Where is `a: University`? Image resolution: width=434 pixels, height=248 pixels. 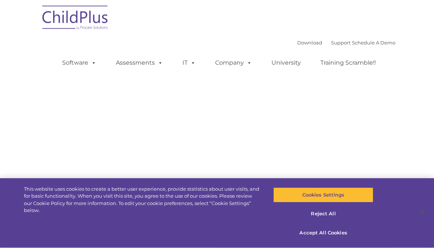 a: University is located at coordinates (286, 63).